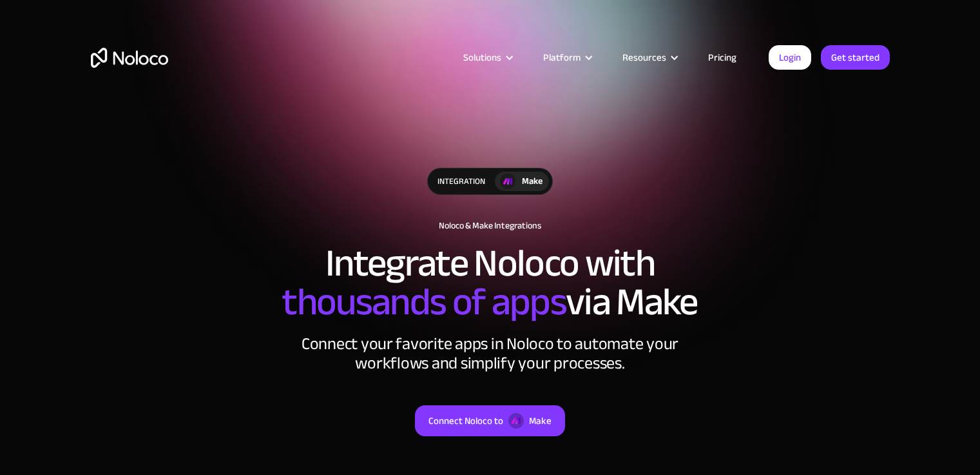 The image size is (980, 475). What do you see at coordinates (424, 302) in the screenshot?
I see `span: thousands of apps` at bounding box center [424, 302].